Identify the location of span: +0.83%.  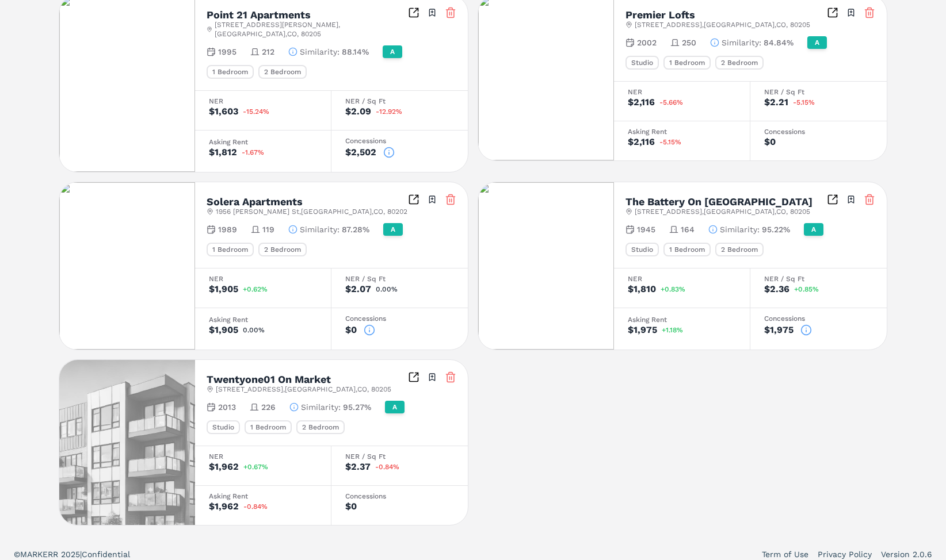
(673, 290).